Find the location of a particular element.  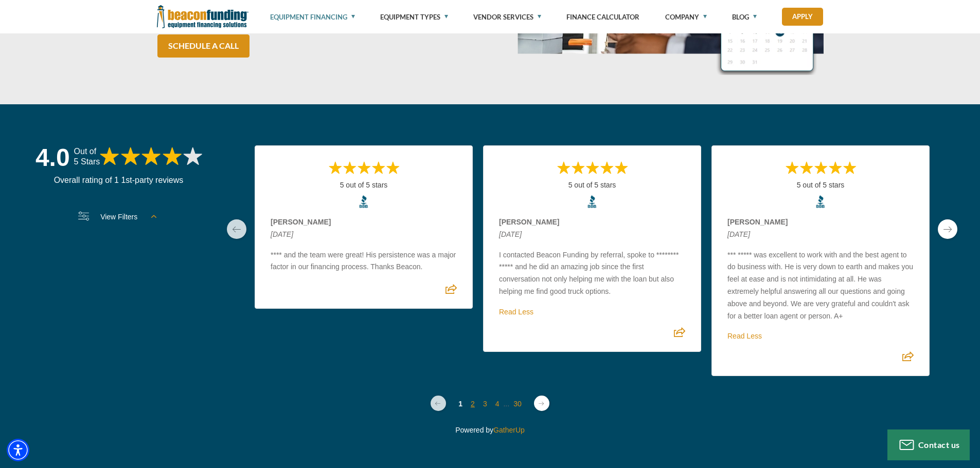

a: Next page is located at coordinates (541, 404).